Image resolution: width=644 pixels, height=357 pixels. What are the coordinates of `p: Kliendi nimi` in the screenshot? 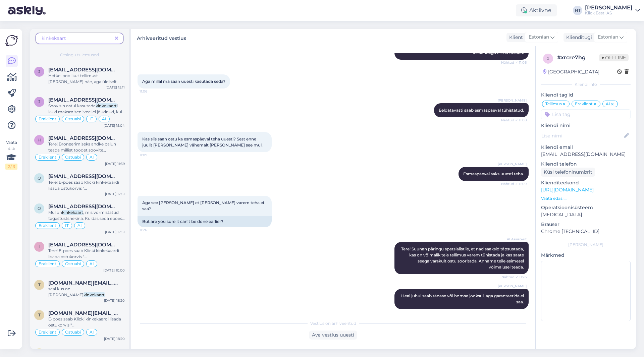 It's located at (586, 125).